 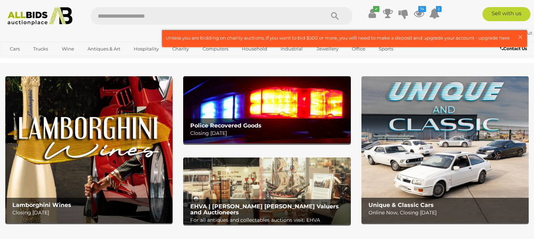 What do you see at coordinates (267, 110) in the screenshot?
I see `img: Police Recovered Goods` at bounding box center [267, 110].